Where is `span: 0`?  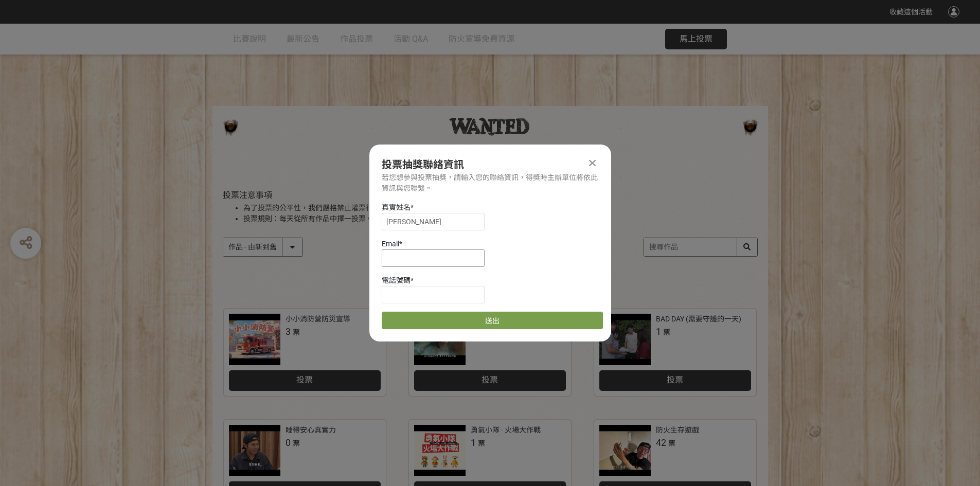
span: 0 is located at coordinates (288, 443).